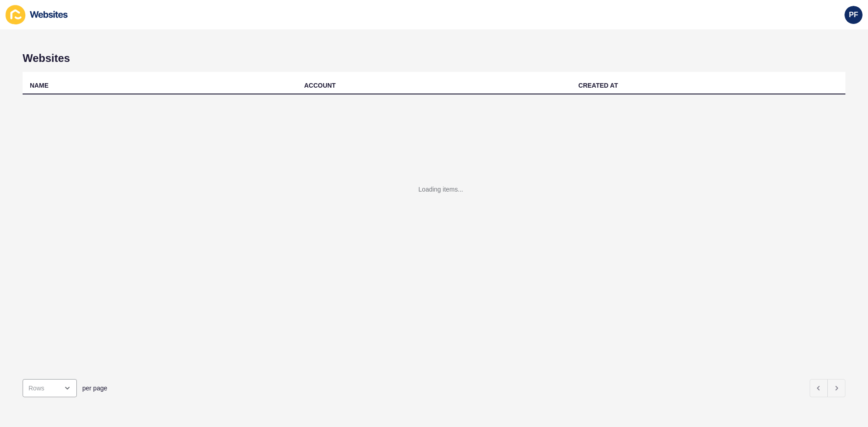 Image resolution: width=868 pixels, height=427 pixels. Describe the element at coordinates (38, 86) in the screenshot. I see `div: NAME` at that location.